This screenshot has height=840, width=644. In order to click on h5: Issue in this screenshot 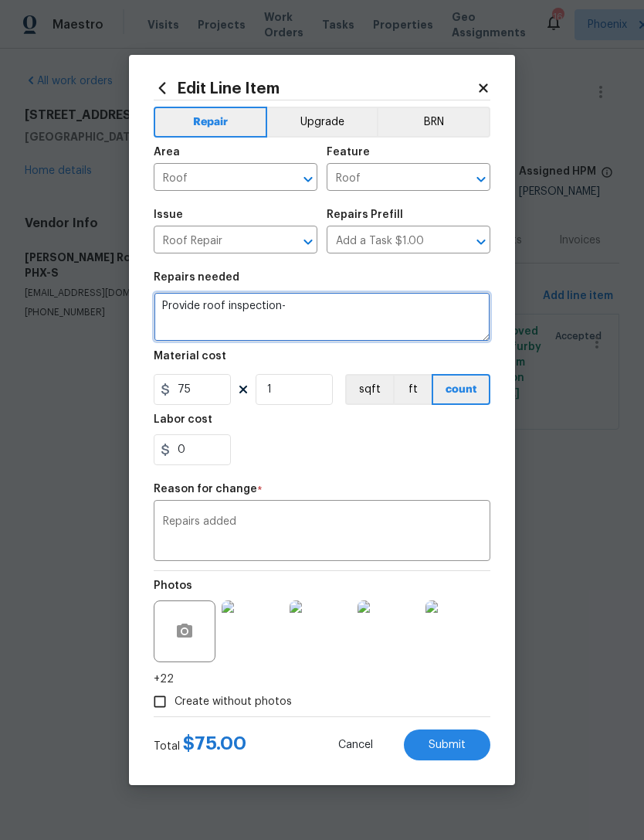, I will do `click(168, 215)`.